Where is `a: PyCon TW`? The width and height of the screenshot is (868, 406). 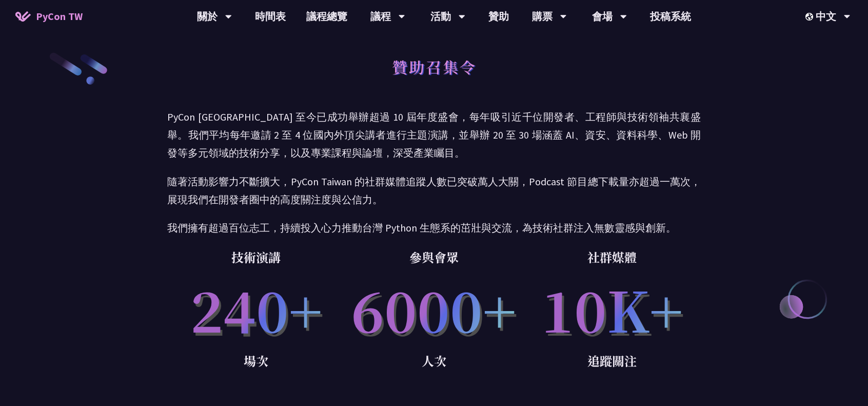 a: PyCon TW is located at coordinates (49, 16).